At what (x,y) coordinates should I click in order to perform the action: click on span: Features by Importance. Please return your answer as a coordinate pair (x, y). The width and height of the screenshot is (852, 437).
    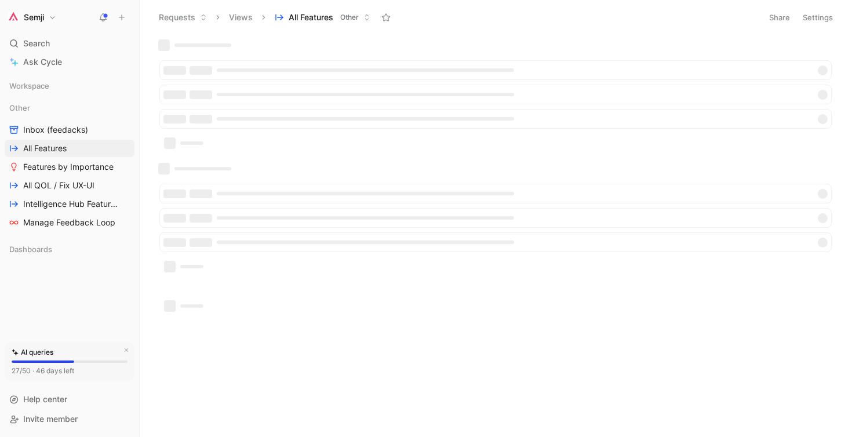
    Looking at the image, I should click on (68, 167).